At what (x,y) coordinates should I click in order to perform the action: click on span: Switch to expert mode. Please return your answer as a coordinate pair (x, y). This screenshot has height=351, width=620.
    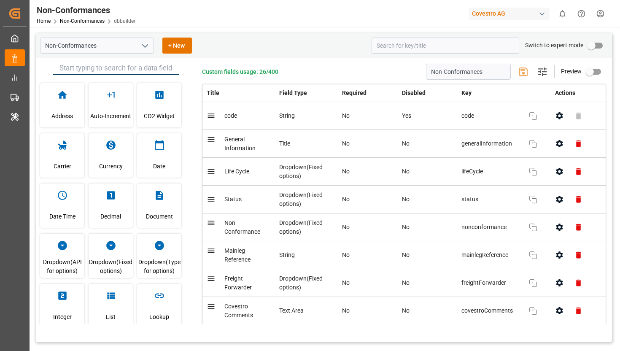
    Looking at the image, I should click on (554, 45).